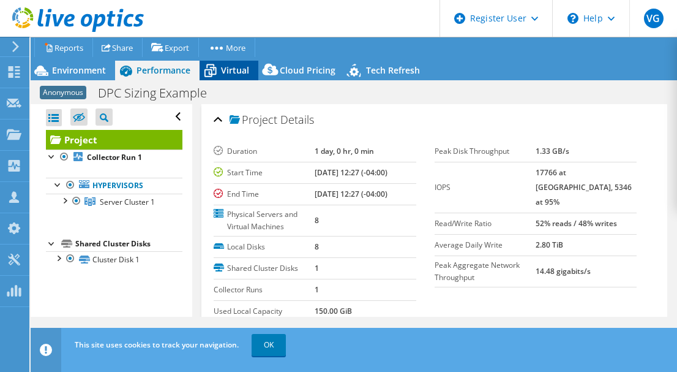 The width and height of the screenshot is (677, 372). Describe the element at coordinates (297, 119) in the screenshot. I see `span: Details` at that location.